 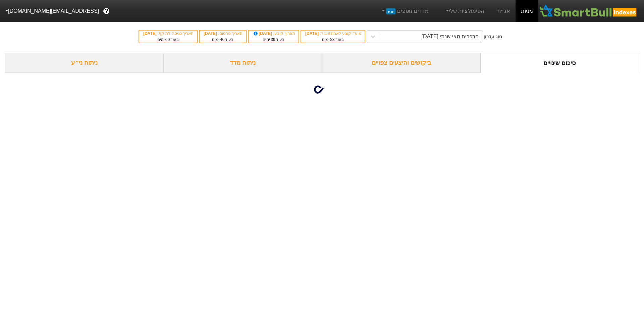 What do you see at coordinates (464, 11) in the screenshot?
I see `a: הסימולציות שלי` at bounding box center [464, 11].